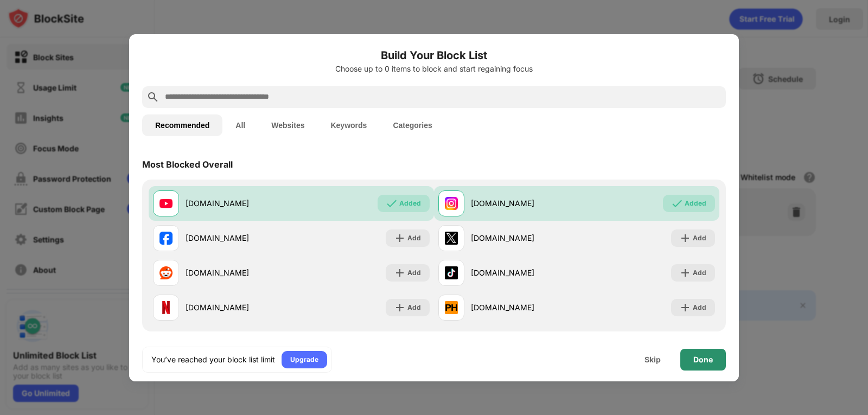 The image size is (868, 415). Describe the element at coordinates (413, 125) in the screenshot. I see `button: Categories` at that location.